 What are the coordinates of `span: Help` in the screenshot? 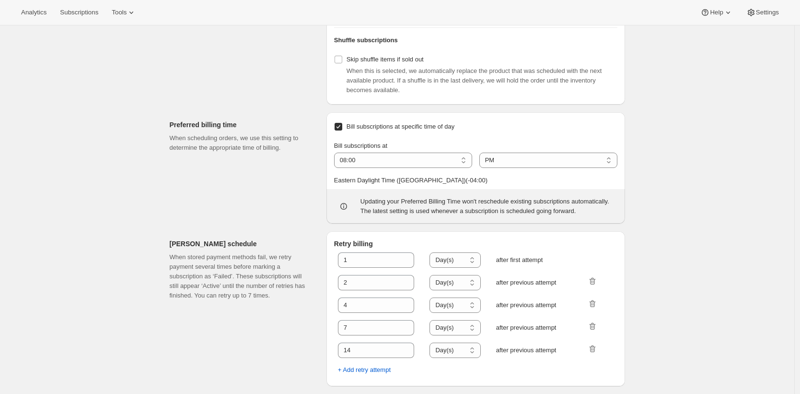 It's located at (716, 12).